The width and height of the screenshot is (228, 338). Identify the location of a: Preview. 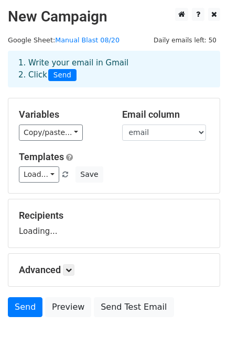
(68, 307).